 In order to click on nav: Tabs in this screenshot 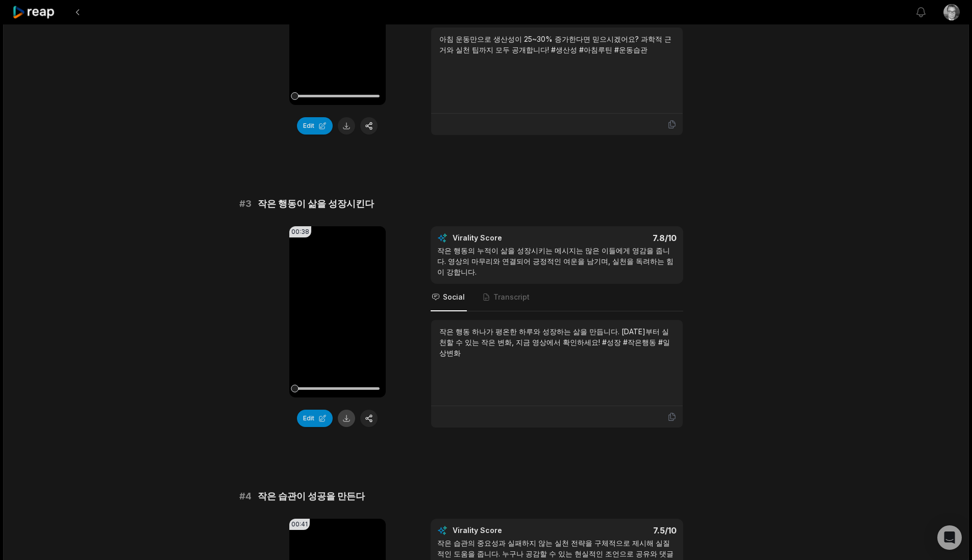, I will do `click(557, 298)`.